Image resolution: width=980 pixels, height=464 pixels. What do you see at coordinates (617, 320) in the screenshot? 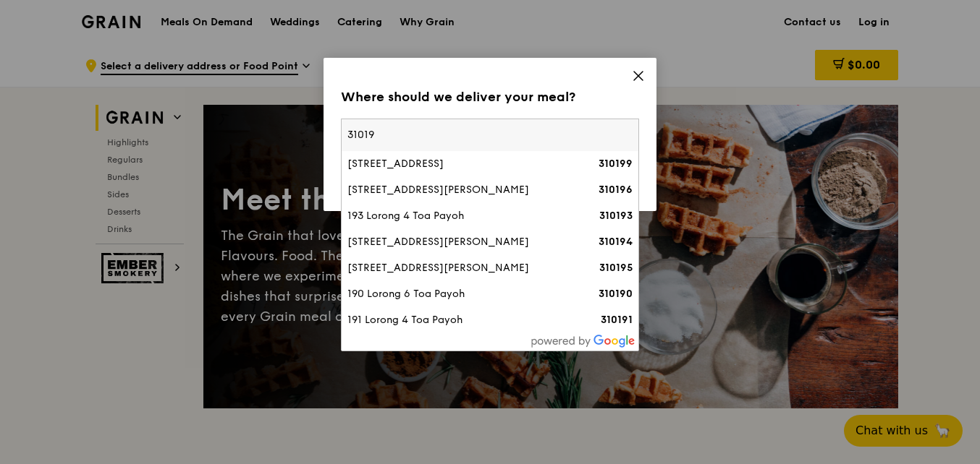
I see `strong: 310191` at bounding box center [617, 320].